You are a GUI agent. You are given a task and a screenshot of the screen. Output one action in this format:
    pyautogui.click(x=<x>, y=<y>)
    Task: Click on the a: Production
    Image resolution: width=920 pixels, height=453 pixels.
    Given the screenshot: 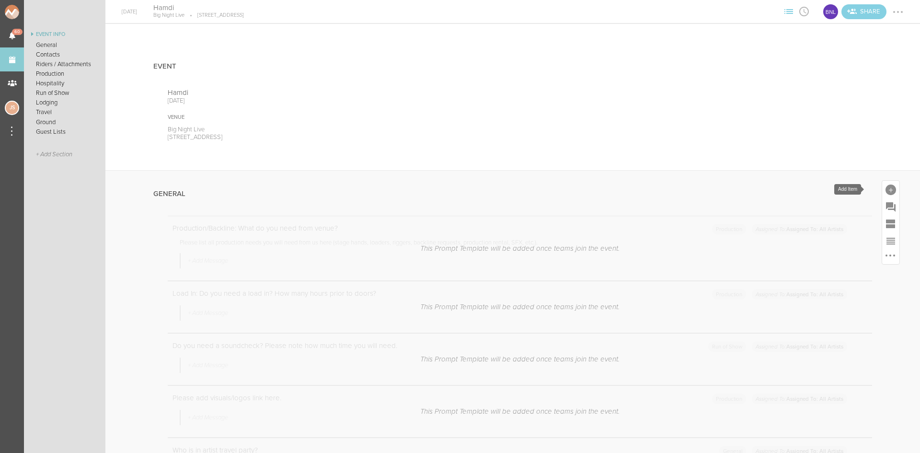 What is the action you would take?
    pyautogui.click(x=65, y=74)
    